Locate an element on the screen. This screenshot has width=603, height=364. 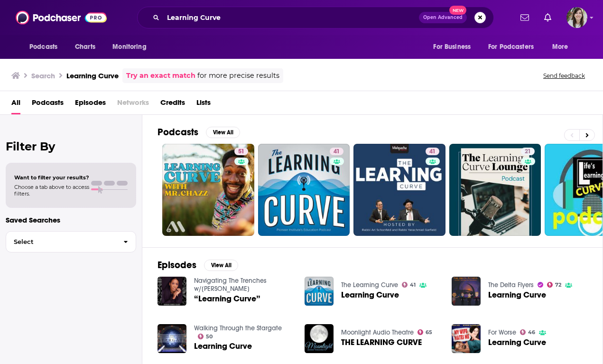
span: for more precise results is located at coordinates (238, 76).